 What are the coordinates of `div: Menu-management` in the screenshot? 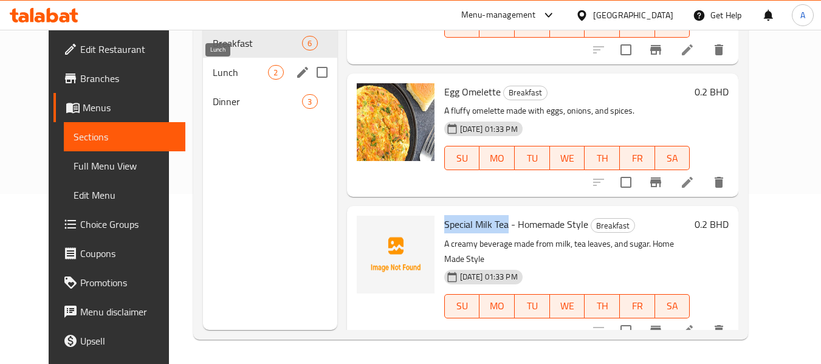 It's located at (499, 15).